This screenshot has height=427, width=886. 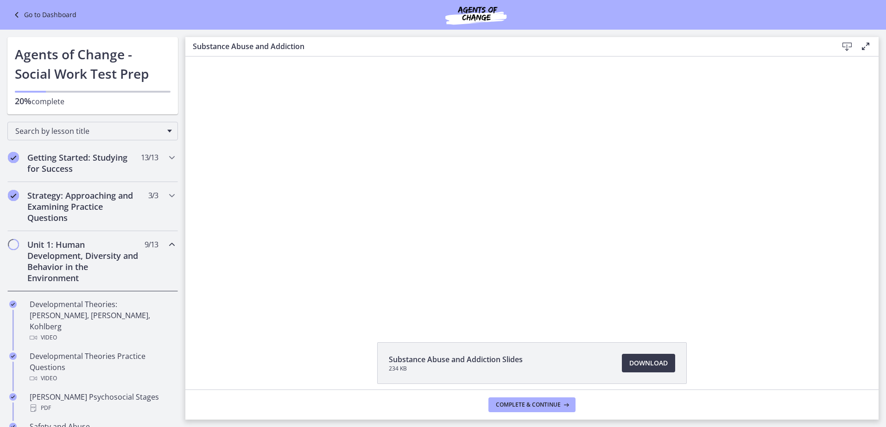 I want to click on div: Developmental Theories Practice Questions, so click(x=102, y=367).